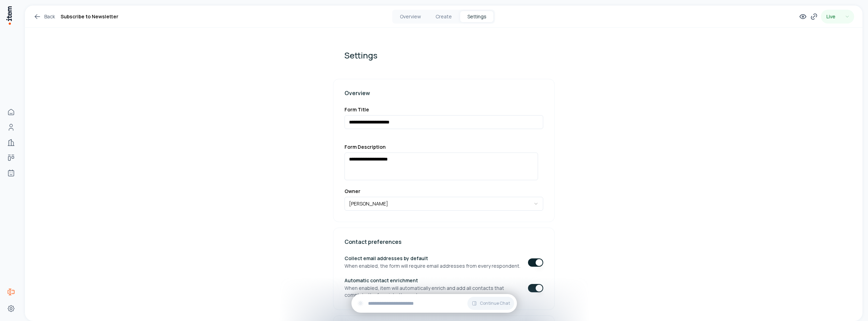 This screenshot has height=321, width=868. Describe the element at coordinates (11, 112) in the screenshot. I see `a: Home` at that location.